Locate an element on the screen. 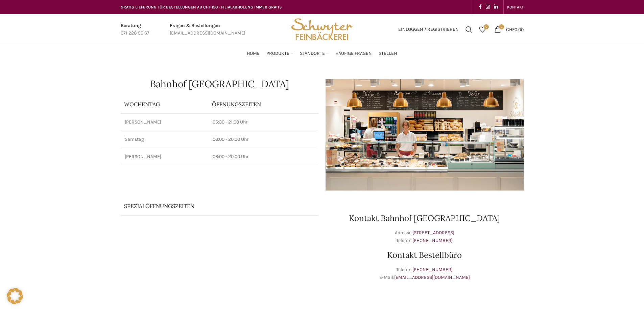  a: Site logo is located at coordinates (322, 29).